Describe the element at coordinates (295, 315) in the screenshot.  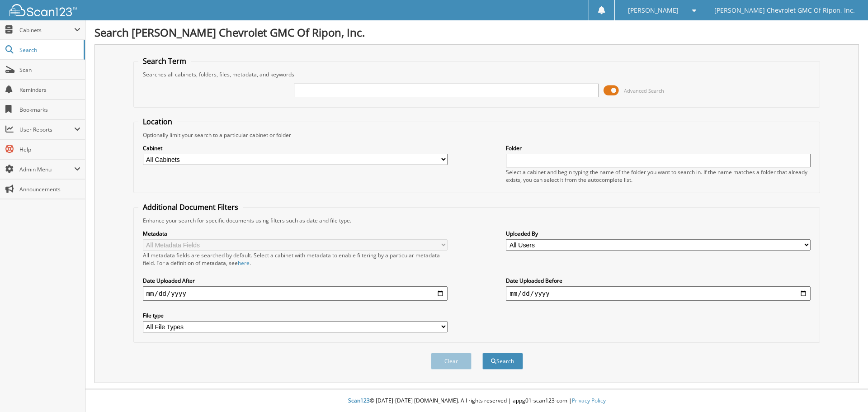
I see `label: File type` at that location.